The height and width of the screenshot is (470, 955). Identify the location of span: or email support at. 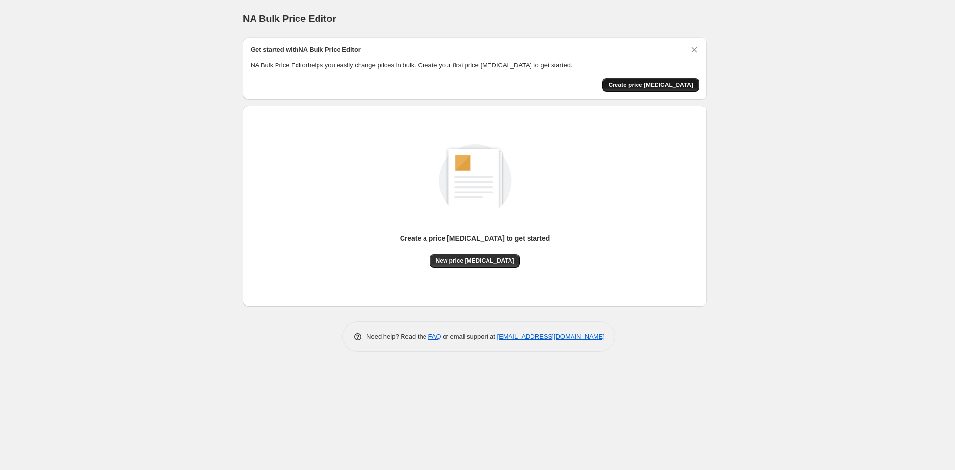
(469, 336).